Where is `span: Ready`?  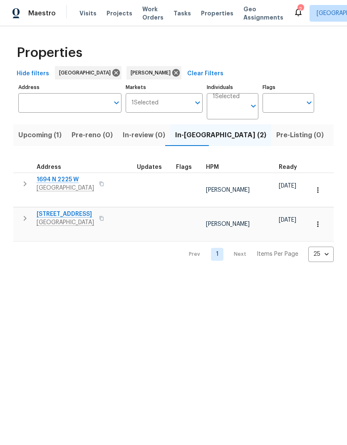
span: Ready is located at coordinates (288, 167).